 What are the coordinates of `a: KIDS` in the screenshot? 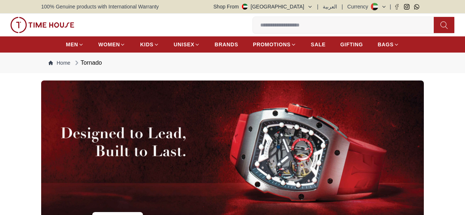 It's located at (149, 45).